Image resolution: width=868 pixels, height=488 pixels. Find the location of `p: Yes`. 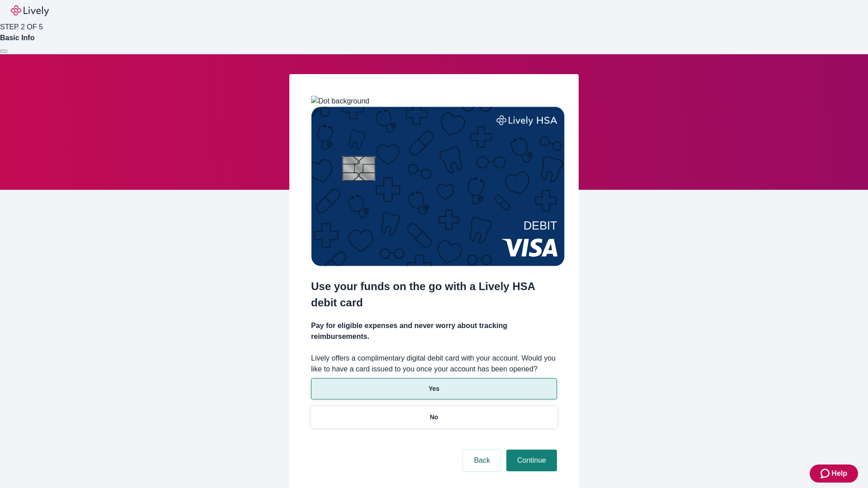

p: Yes is located at coordinates (434, 388).